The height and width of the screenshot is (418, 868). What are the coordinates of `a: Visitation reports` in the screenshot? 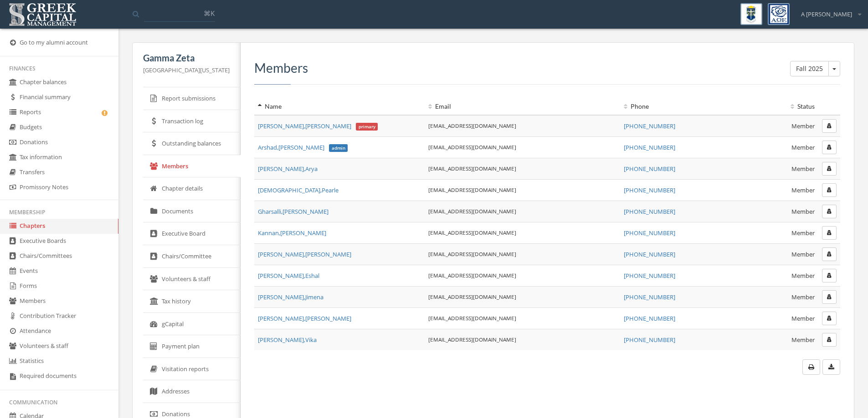 It's located at (192, 369).